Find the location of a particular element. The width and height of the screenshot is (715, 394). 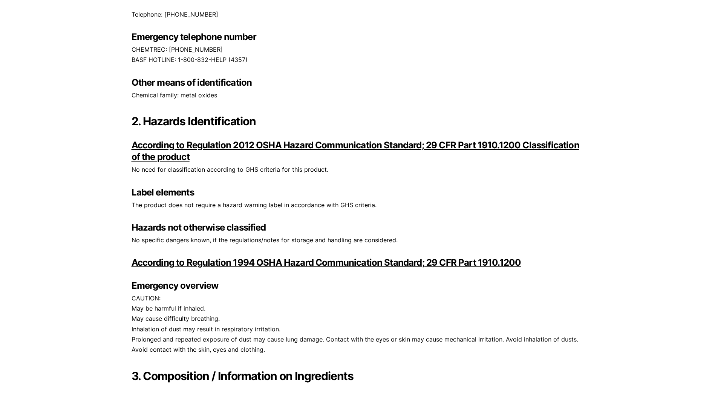

strong: 3. Composition / Information on Ingredients is located at coordinates (243, 376).